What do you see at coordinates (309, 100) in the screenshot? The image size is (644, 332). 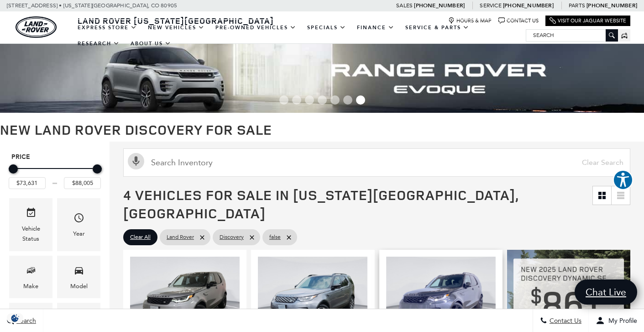 I see `span: Go to slide 3` at bounding box center [309, 100].